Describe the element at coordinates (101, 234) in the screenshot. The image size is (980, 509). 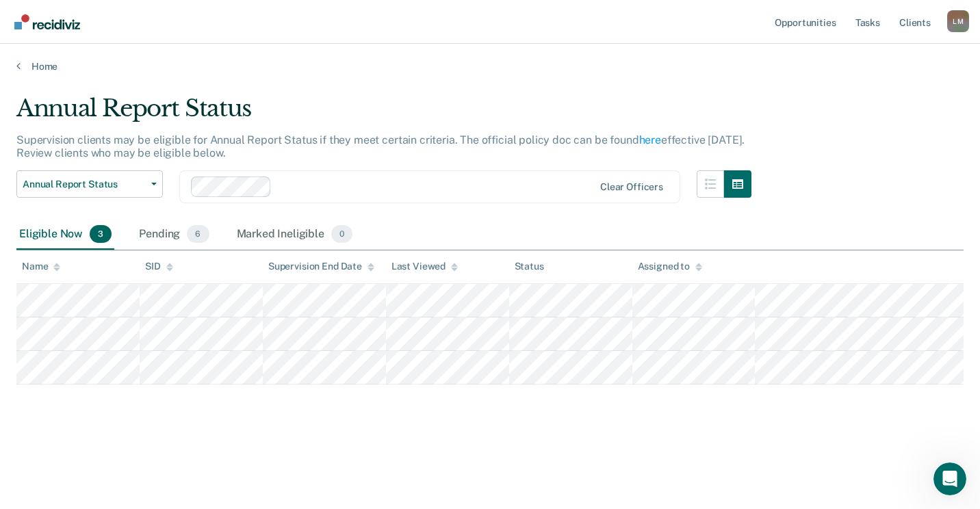
I see `span: 3` at that location.